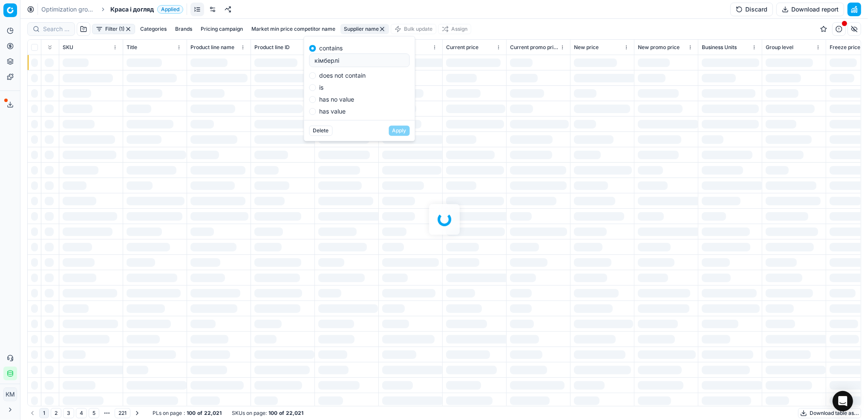 The image size is (868, 420). I want to click on button: Discard, so click(752, 9).